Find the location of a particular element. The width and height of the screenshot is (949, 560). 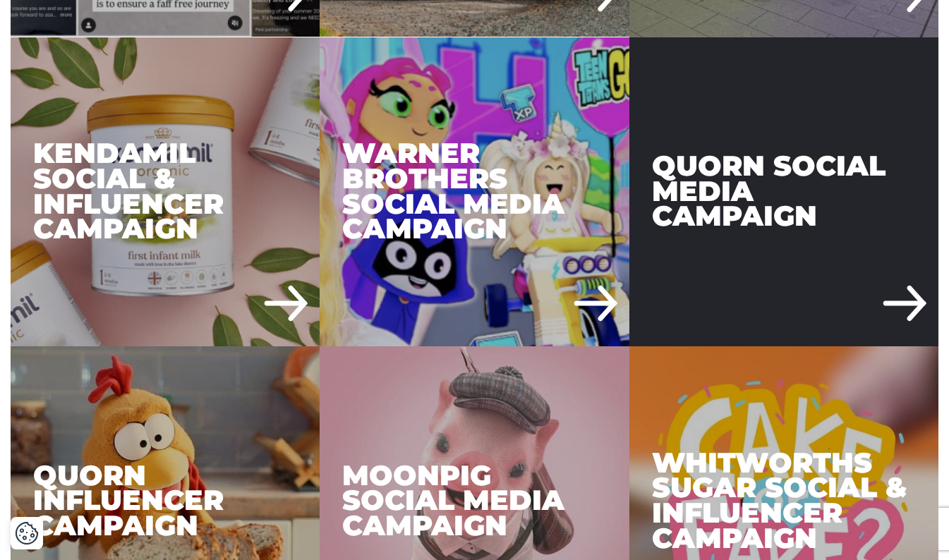

a: Quorn Social Media Campaign Quorn Social Media Campaign is located at coordinates (784, 192).